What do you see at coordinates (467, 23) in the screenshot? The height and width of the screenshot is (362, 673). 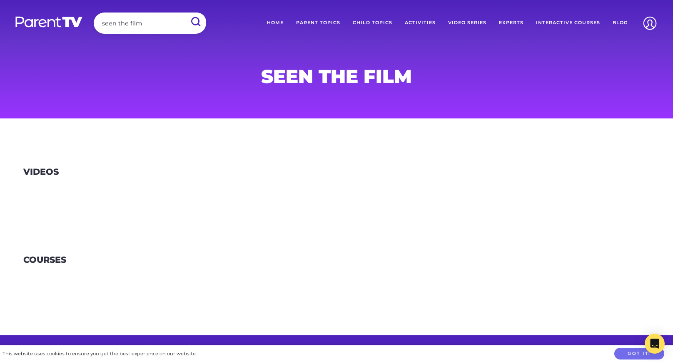 I see `a: Video Series` at bounding box center [467, 23].